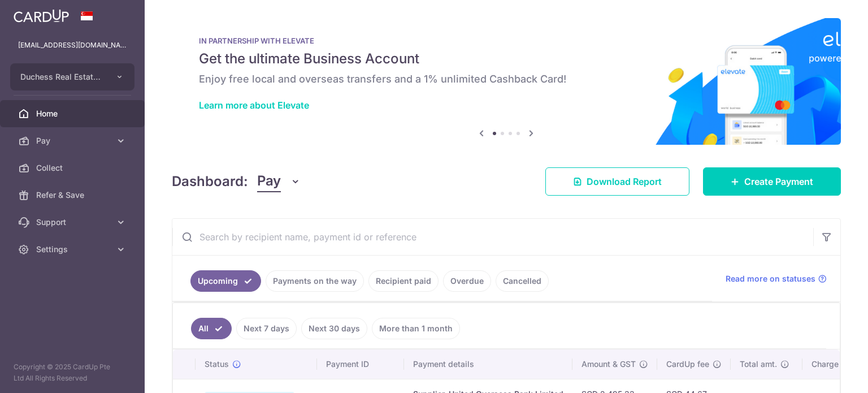 Image resolution: width=868 pixels, height=393 pixels. Describe the element at coordinates (758, 364) in the screenshot. I see `span: Total amt.` at that location.